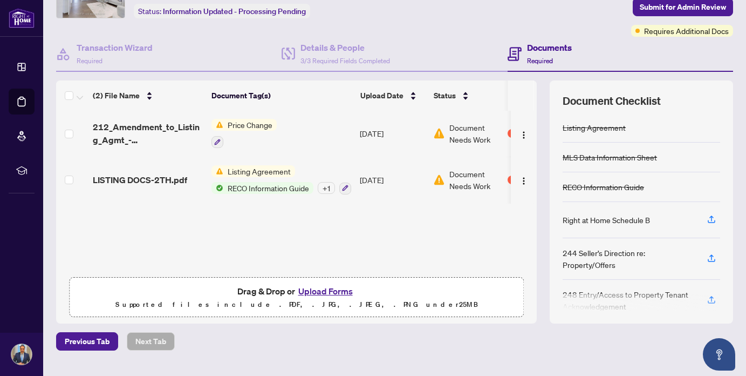  I want to click on span: Requires Additional Docs, so click(686, 31).